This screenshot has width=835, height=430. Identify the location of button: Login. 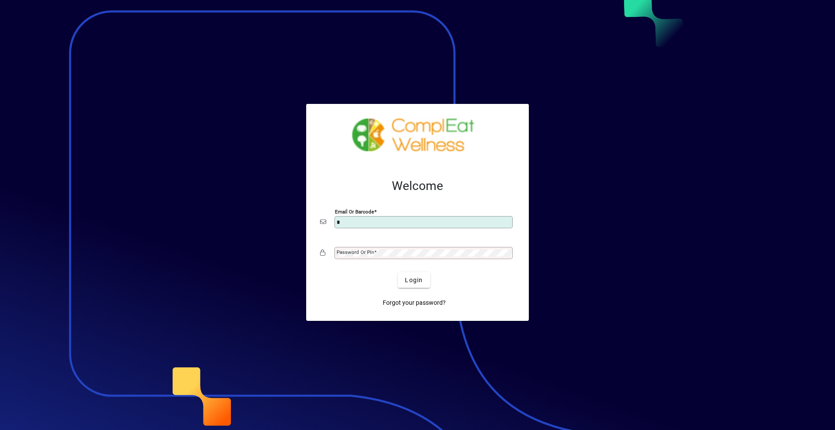
(413, 280).